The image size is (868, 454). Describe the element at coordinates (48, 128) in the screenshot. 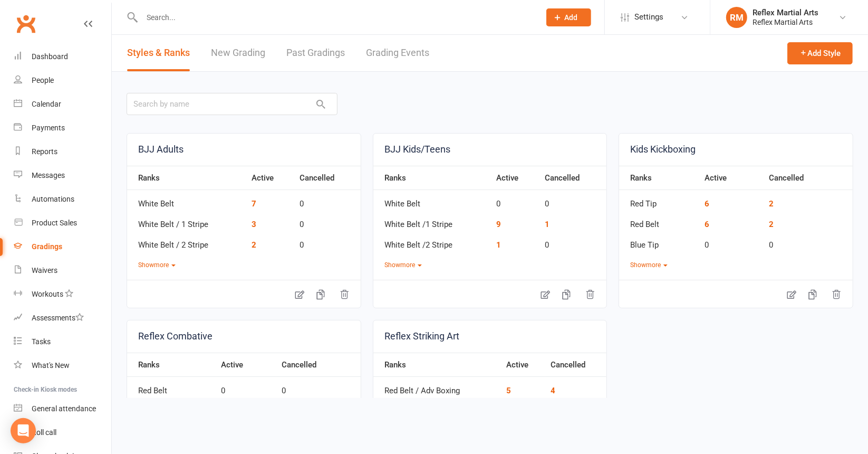

I see `div: Payments` at that location.